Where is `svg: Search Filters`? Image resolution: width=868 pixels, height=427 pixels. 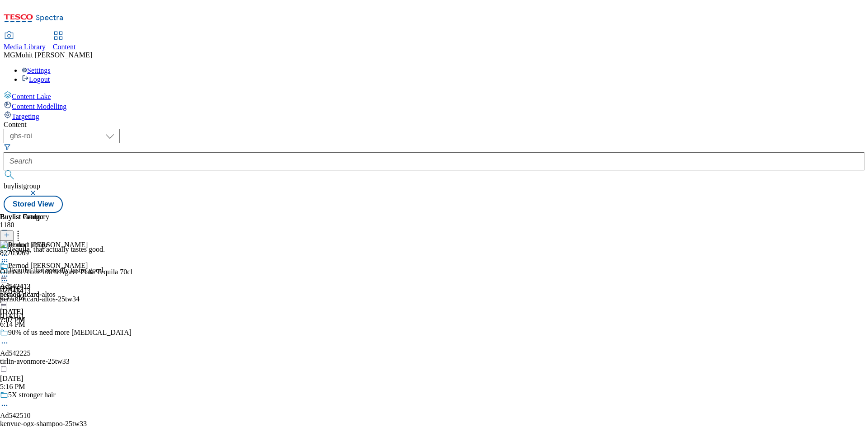
svg: Search Filters is located at coordinates (7, 147).